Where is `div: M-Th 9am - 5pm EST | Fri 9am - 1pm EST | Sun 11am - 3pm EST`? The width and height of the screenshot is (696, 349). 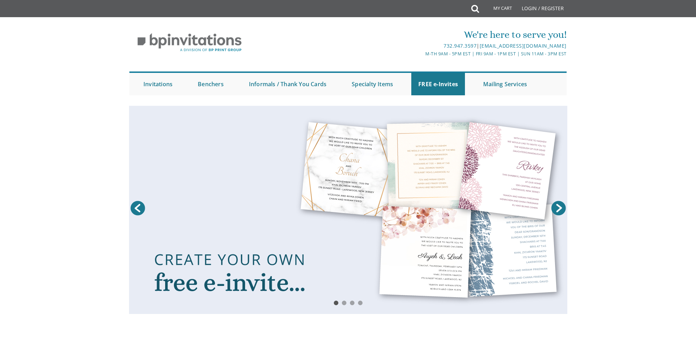
div: M-Th 9am - 5pm EST | Fri 9am - 1pm EST | Sun 11am - 3pm EST is located at coordinates (421, 54).